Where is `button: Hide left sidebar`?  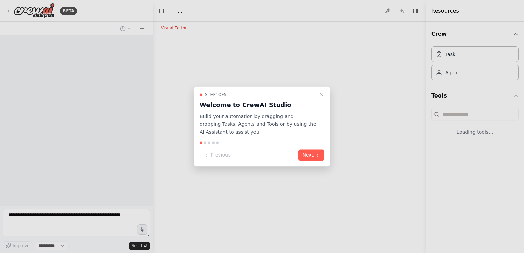 button: Hide left sidebar is located at coordinates (162, 11).